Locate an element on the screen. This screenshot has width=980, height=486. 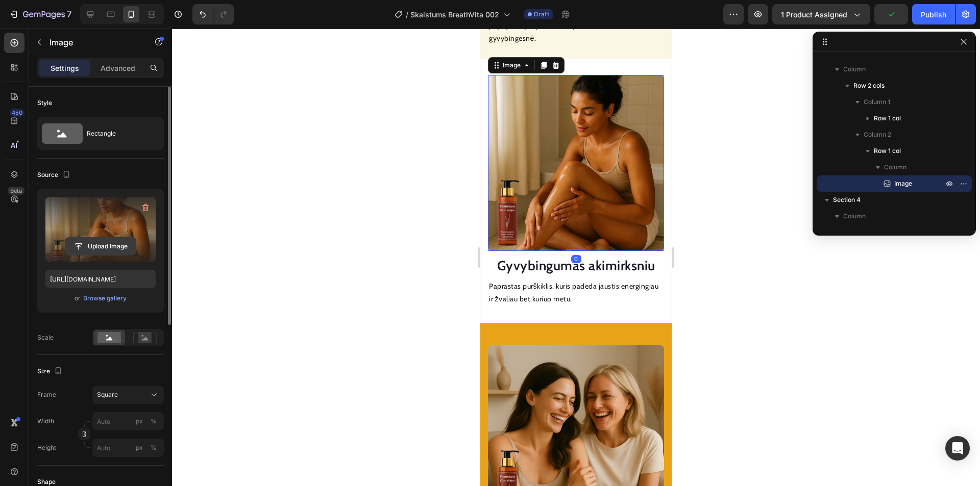
h2: Gyvybingumas akimirksniu is located at coordinates (96, 237).